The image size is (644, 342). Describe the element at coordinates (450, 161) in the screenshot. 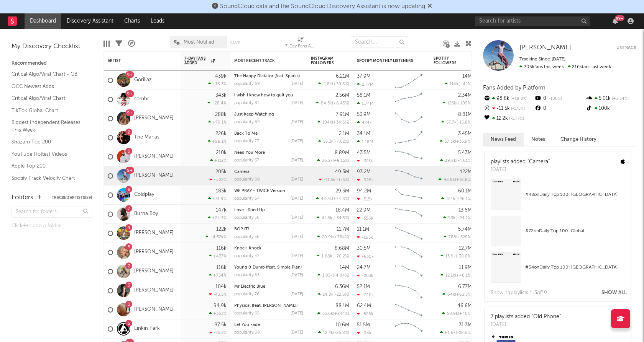

I see `span: 39.8k` at that location.